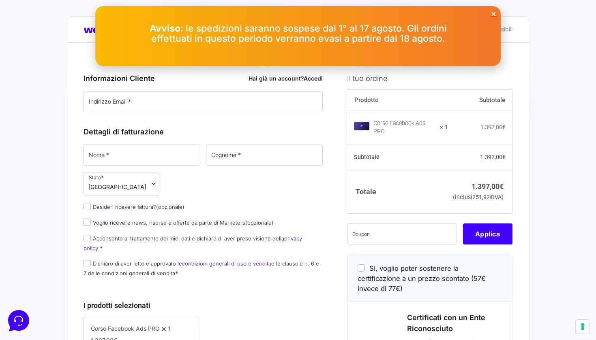 The width and height of the screenshot is (596, 340). What do you see at coordinates (313, 78) in the screenshot?
I see `a: Accedi` at bounding box center [313, 78].